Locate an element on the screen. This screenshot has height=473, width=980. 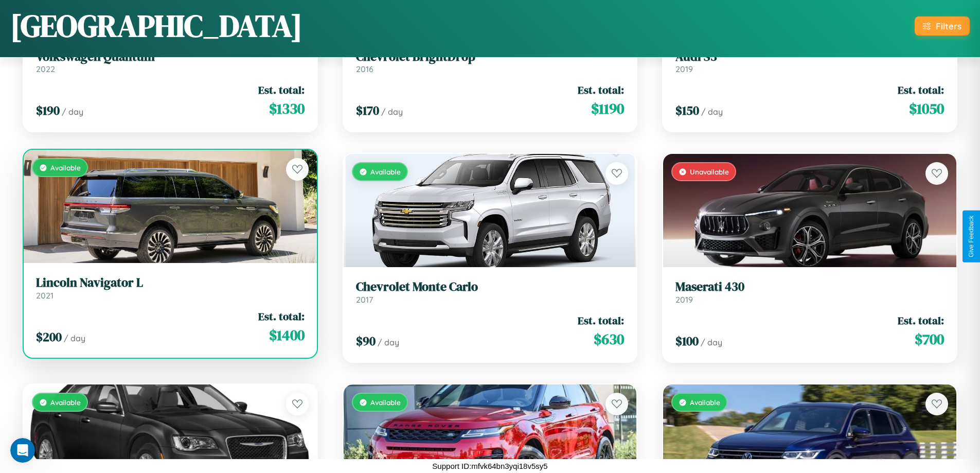
a: Chevrolet Monte Carlo2017 is located at coordinates (490, 292).